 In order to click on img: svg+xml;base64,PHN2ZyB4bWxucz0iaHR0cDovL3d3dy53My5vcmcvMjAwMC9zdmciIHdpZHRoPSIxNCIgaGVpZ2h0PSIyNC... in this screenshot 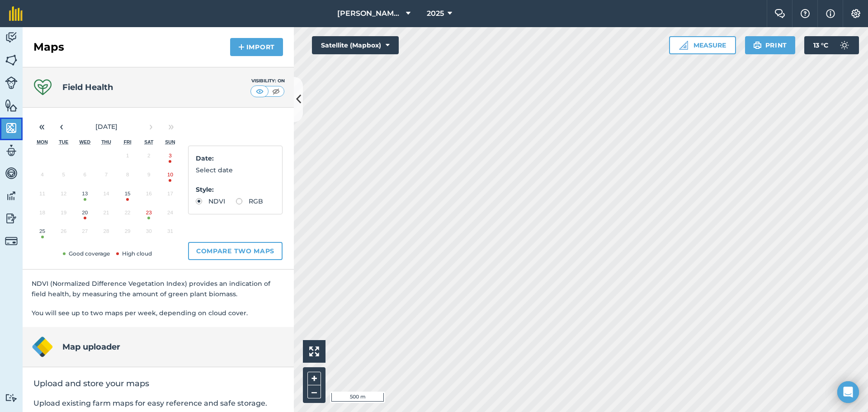, I will do `click(242, 47)`.